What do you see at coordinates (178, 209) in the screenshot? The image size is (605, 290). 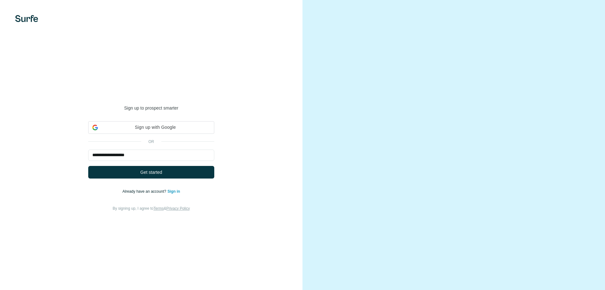 I see `a: Privacy Policy` at bounding box center [178, 209].